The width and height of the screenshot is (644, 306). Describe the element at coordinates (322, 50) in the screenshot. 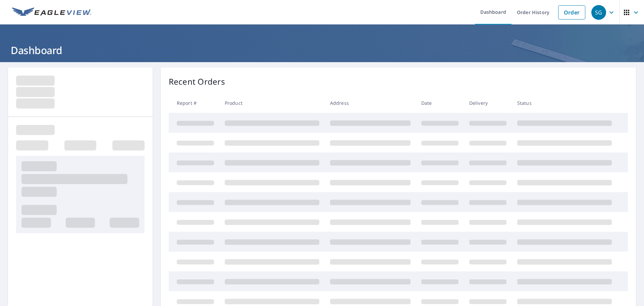

I see `h1: Dashboard` at that location.